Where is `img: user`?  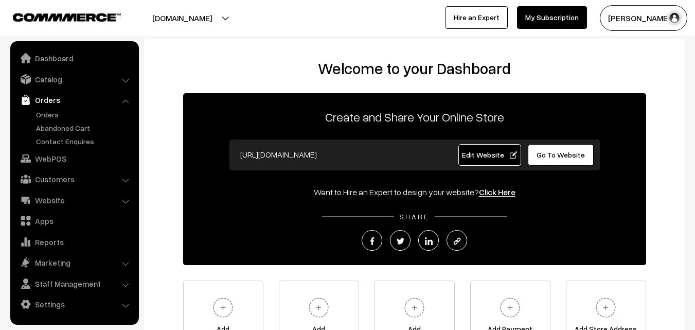 img: user is located at coordinates (675, 18).